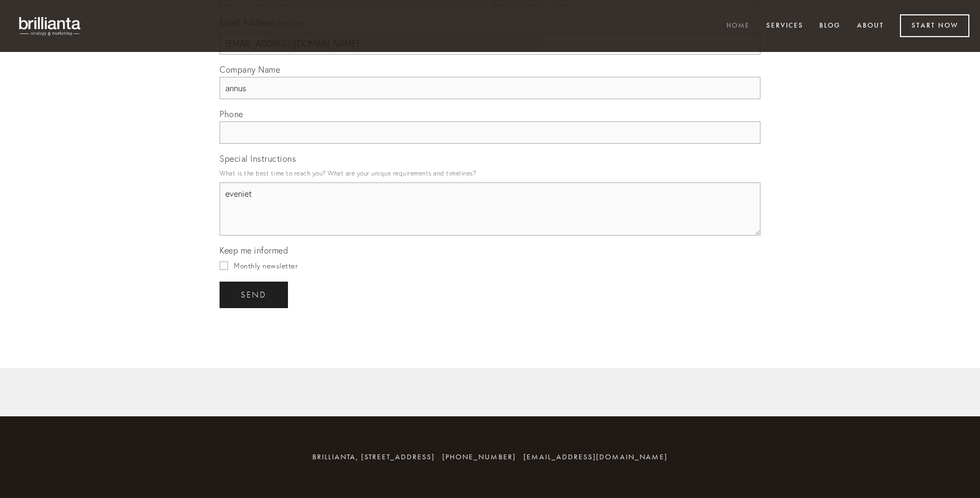  Describe the element at coordinates (253, 295) in the screenshot. I see `button: sendsend` at that location.